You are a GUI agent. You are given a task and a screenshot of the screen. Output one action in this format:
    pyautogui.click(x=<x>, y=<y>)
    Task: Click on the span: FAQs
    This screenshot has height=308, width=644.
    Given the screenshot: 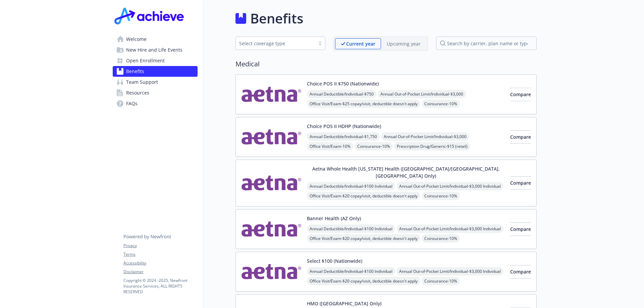 What is the action you would take?
    pyautogui.click(x=132, y=103)
    